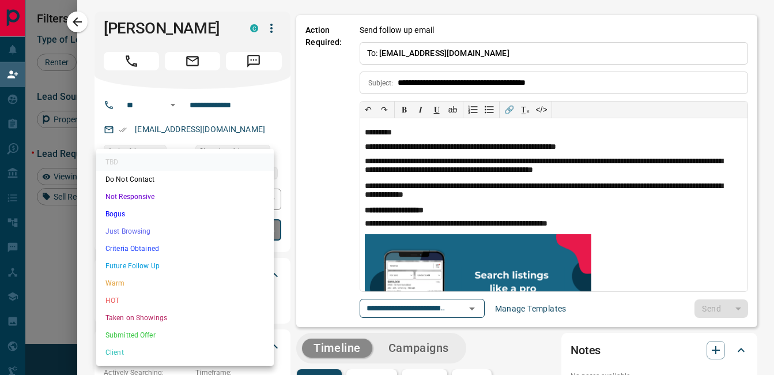  Describe the element at coordinates (185, 214) in the screenshot. I see `li: Bogus` at that location.